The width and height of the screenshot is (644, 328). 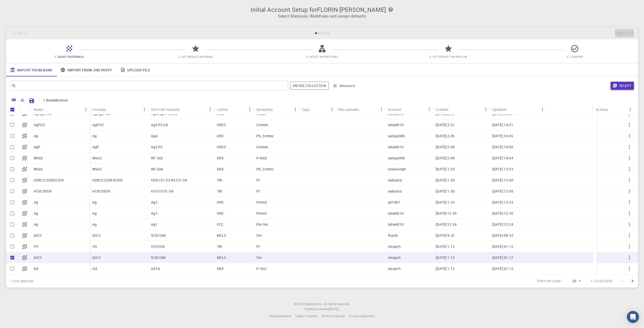 I want to click on p: naboulsi, so click(x=395, y=191).